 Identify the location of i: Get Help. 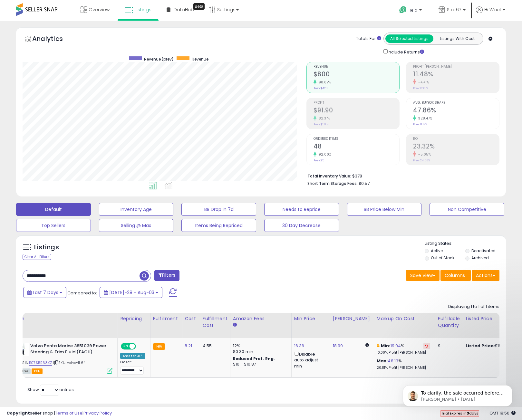
(403, 9).